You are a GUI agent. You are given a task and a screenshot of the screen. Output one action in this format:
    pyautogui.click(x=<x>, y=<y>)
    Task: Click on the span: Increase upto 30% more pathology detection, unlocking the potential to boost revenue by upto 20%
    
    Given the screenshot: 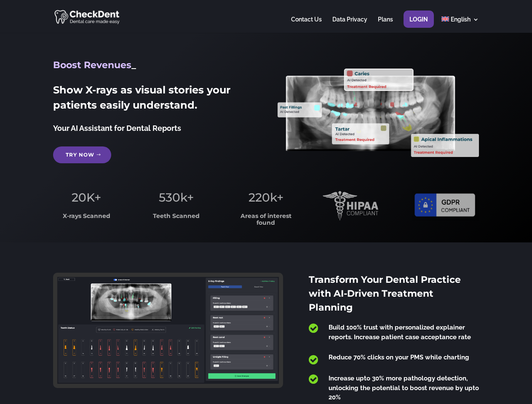 What is the action you would take?
    pyautogui.click(x=403, y=388)
    